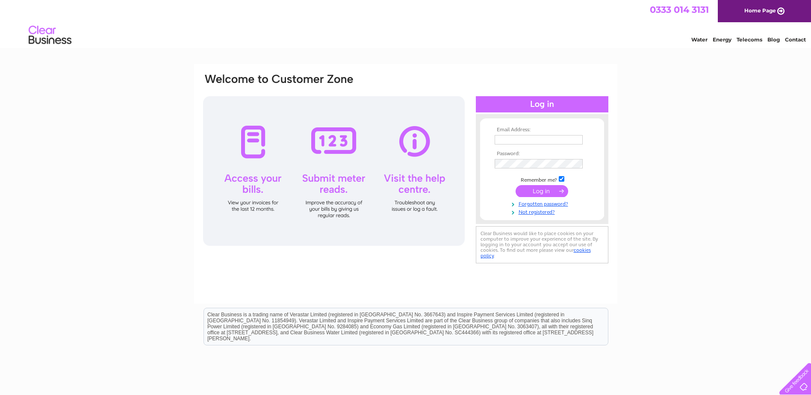  I want to click on th: Password:, so click(542, 154).